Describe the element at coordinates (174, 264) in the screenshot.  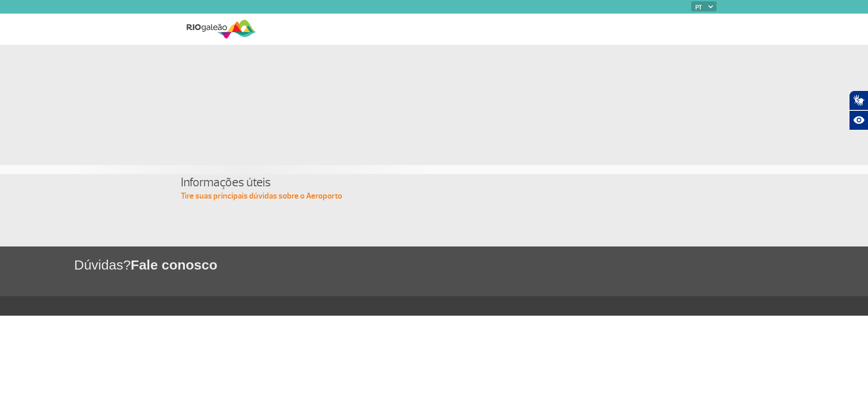
I see `span: Fale conosco` at that location.